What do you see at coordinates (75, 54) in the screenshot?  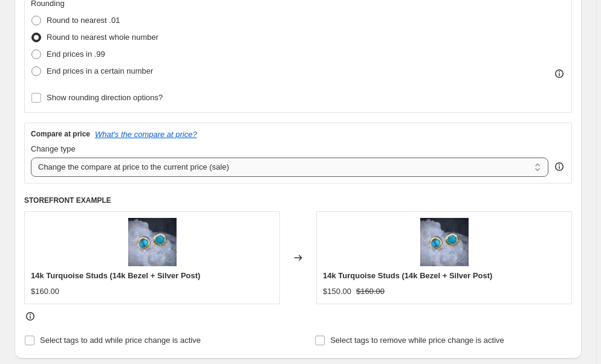 I see `span: End prices in .99` at bounding box center [75, 54].